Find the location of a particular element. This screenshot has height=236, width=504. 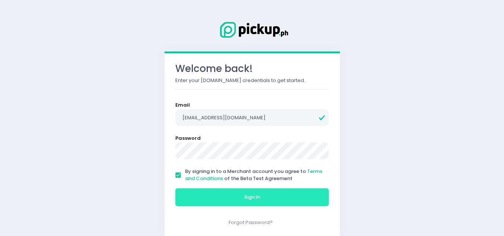

h3: Welcome back! is located at coordinates (252, 69).